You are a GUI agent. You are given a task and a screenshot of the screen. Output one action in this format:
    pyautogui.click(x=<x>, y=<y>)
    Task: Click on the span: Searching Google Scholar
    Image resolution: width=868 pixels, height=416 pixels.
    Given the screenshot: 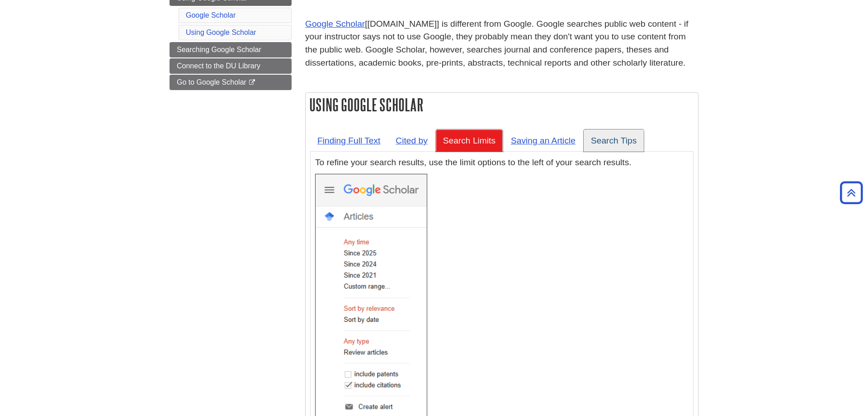 What is the action you would take?
    pyautogui.click(x=219, y=49)
    